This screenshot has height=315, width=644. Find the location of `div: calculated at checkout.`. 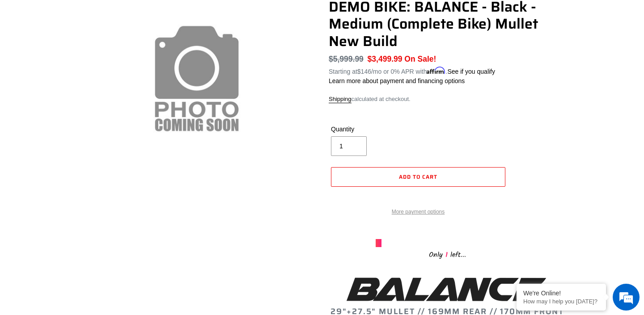

div: calculated at checkout. is located at coordinates (447, 99).